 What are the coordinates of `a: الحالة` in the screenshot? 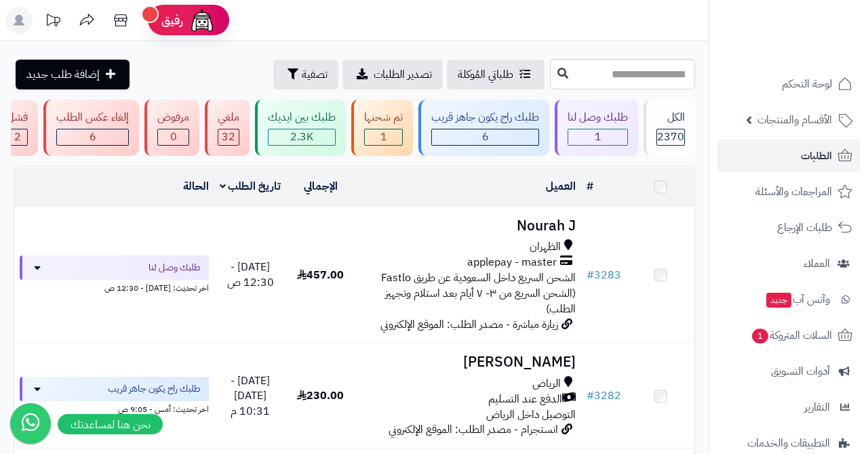 It's located at (196, 187).